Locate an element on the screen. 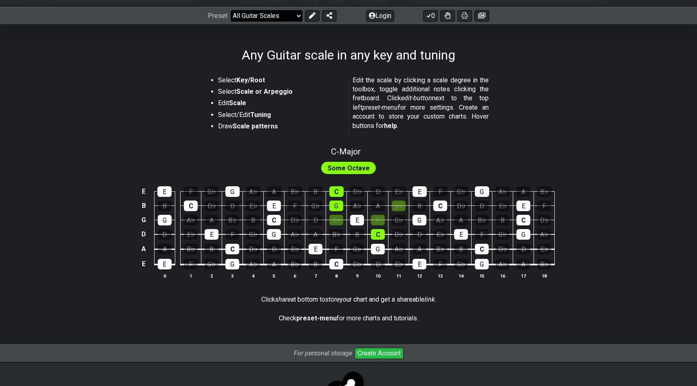 This screenshot has height=386, width=697. th: 14 is located at coordinates (461, 276).